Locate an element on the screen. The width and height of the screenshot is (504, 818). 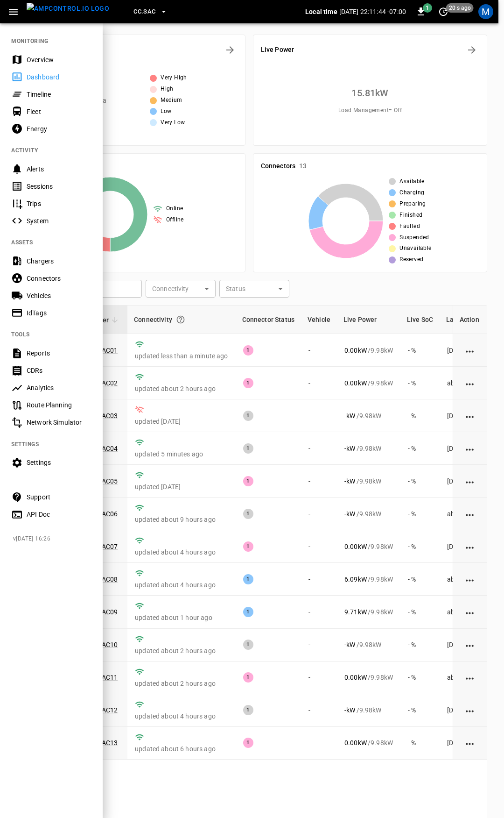
div: API Doc is located at coordinates (59, 514).